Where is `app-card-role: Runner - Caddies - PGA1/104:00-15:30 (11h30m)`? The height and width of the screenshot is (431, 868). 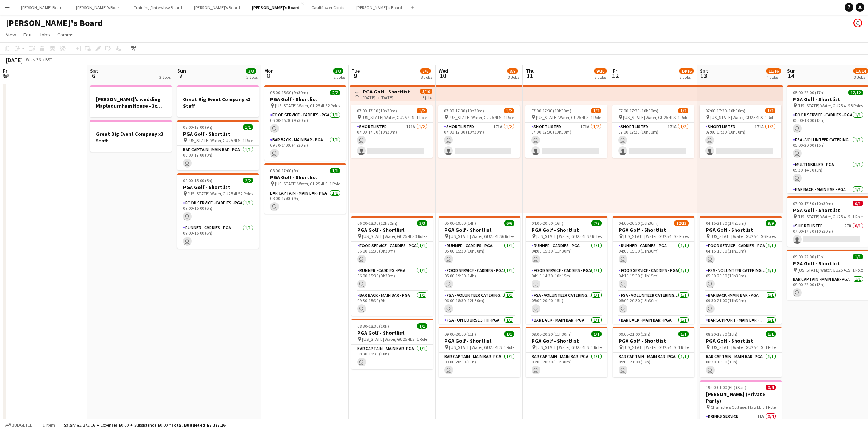
app-card-role: Runner - Caddies - PGA1/104:00-15:30 (11h30m) is located at coordinates (566, 254).